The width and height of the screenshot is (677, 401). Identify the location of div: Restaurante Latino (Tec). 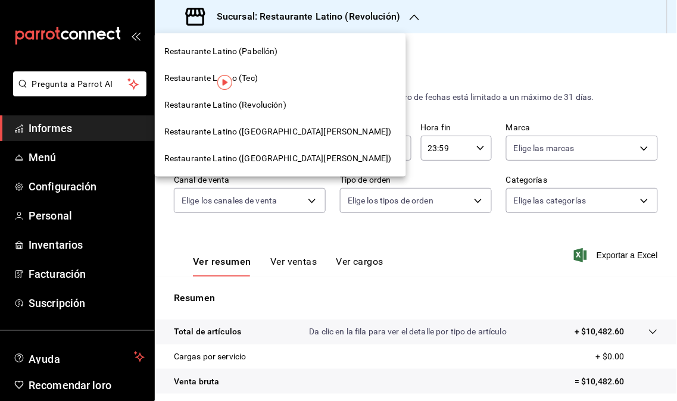
(280, 78).